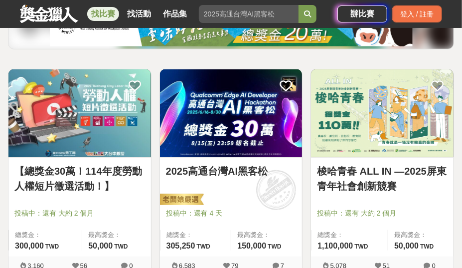 The image size is (462, 268). What do you see at coordinates (382, 178) in the screenshot?
I see `a: 梭哈青春 ALL IN —2025屏東青年社會創新競賽` at bounding box center [382, 178].